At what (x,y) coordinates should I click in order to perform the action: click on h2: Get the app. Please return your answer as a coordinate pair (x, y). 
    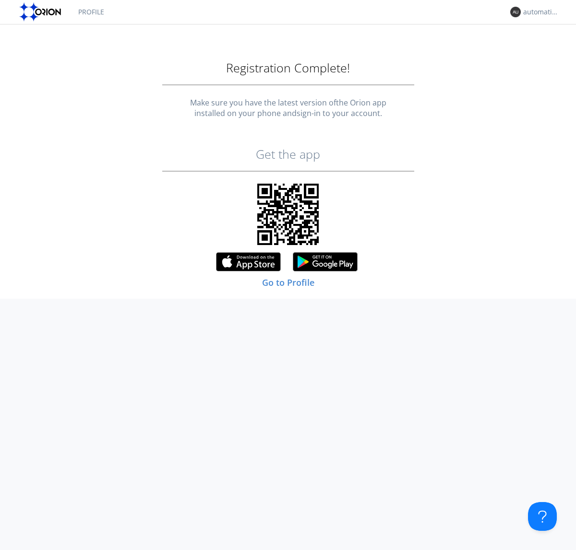
    Looking at the image, I should click on (288, 155).